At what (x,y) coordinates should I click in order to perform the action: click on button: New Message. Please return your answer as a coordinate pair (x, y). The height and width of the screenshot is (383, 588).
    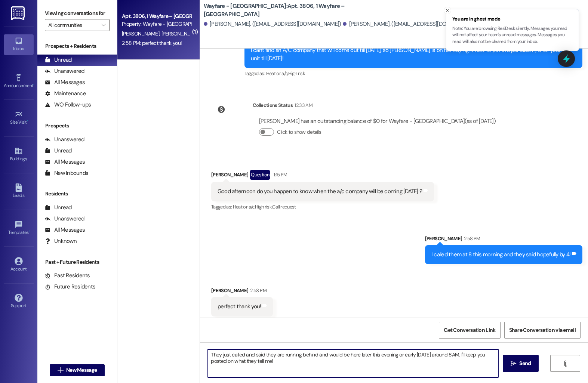
    Looking at the image, I should click on (77, 370).